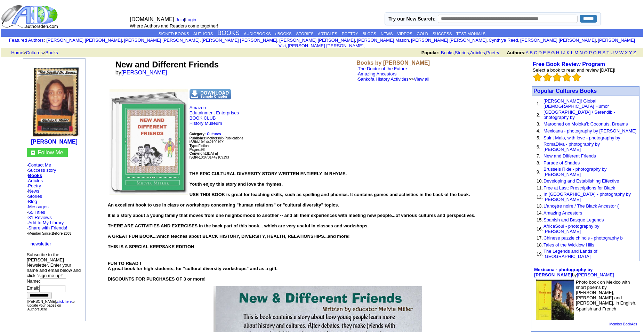 Image resolution: width=644 pixels, height=332 pixels. Describe the element at coordinates (579, 188) in the screenshot. I see `a: Free at Last: Prescriptions for Black` at that location.